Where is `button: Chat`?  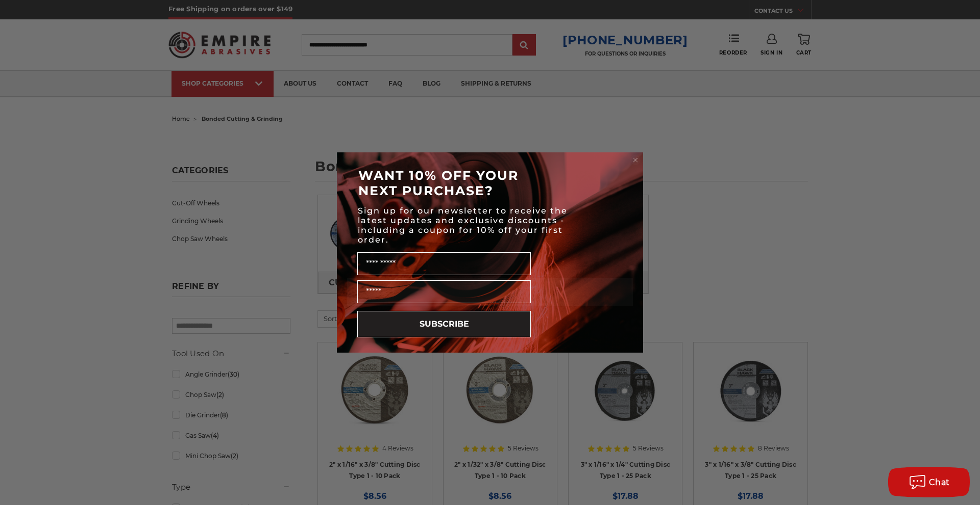 button: Chat is located at coordinates (929, 482).